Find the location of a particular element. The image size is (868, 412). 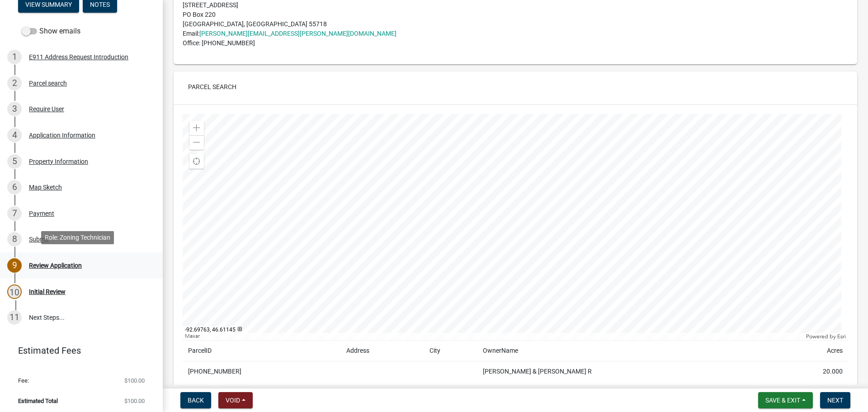

button: Parcel search is located at coordinates (212, 87).